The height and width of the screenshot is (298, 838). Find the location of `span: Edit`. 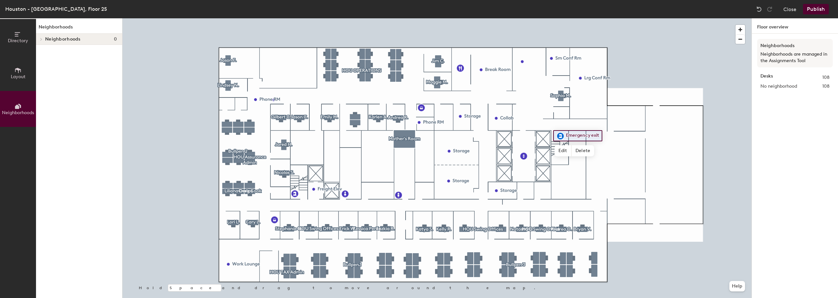

span: Edit is located at coordinates (563, 151).